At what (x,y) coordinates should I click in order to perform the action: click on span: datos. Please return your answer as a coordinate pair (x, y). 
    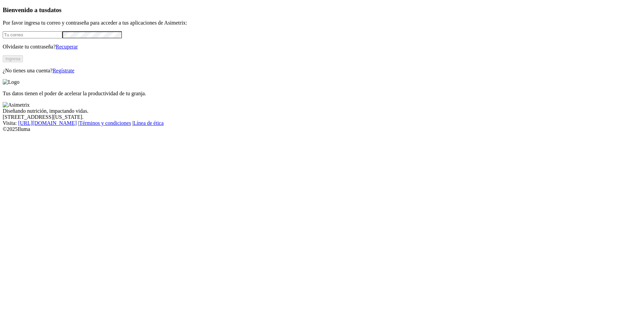
    Looking at the image, I should click on (54, 9).